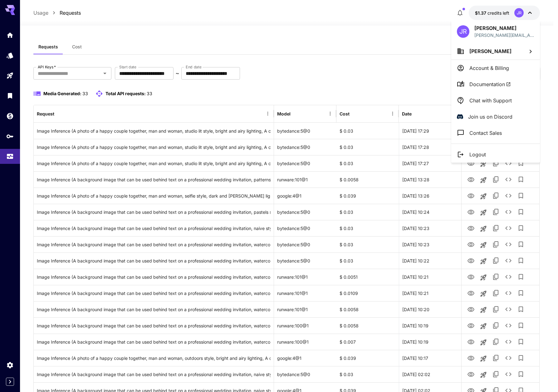 The width and height of the screenshot is (558, 392). What do you see at coordinates (478, 154) in the screenshot?
I see `p: Logout` at bounding box center [478, 154].